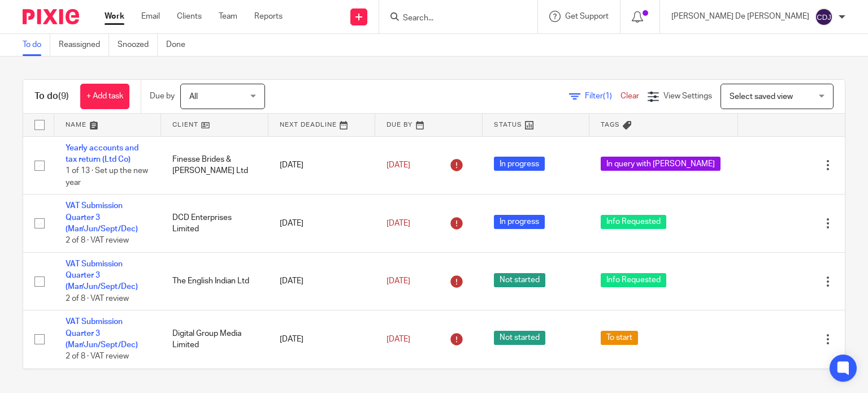 This screenshot has height=393, width=868. What do you see at coordinates (84, 45) in the screenshot?
I see `a: Reassigned` at bounding box center [84, 45].